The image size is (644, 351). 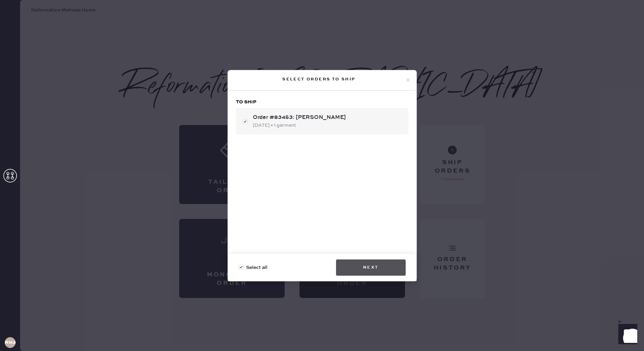 What do you see at coordinates (319, 80) in the screenshot?
I see `div: Select orders to ship` at bounding box center [319, 80].